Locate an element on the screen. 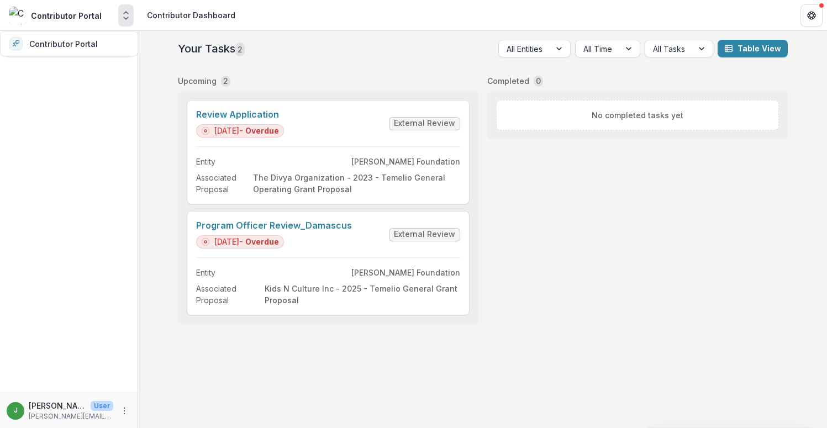 This screenshot has height=428, width=827. button: Table View is located at coordinates (752, 49).